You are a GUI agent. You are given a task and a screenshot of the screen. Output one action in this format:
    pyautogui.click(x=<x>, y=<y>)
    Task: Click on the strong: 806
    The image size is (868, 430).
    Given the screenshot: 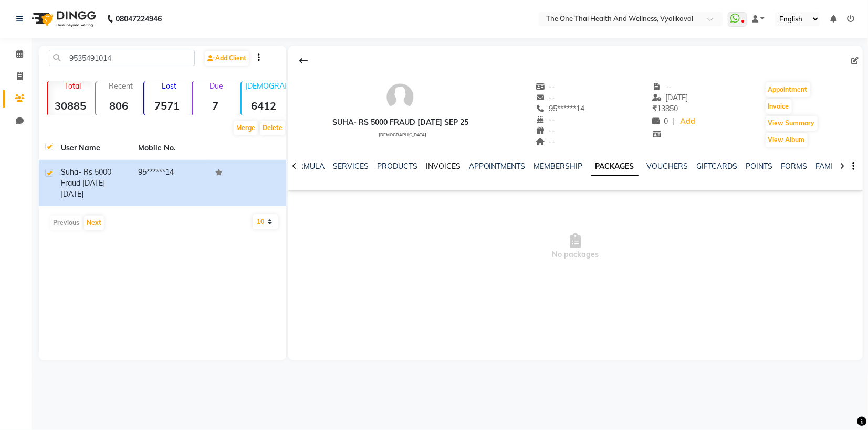 What is the action you would take?
    pyautogui.click(x=119, y=106)
    